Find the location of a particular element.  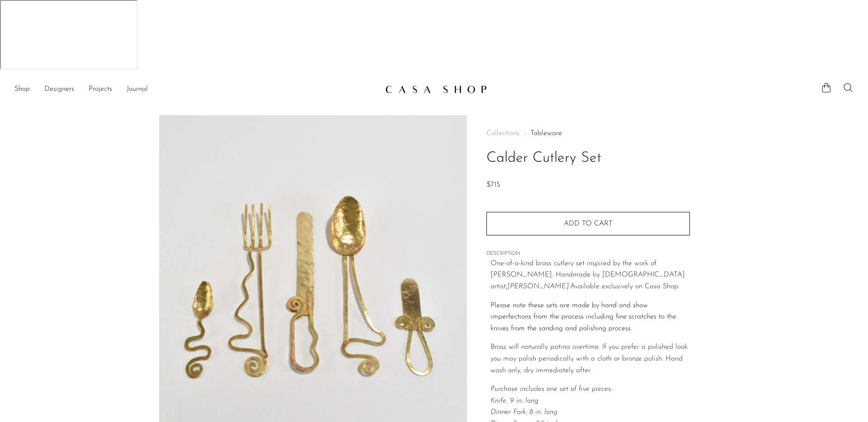

span: Please note these sets are made by hand and show imperfections from the process including fine sc... is located at coordinates (583, 317).